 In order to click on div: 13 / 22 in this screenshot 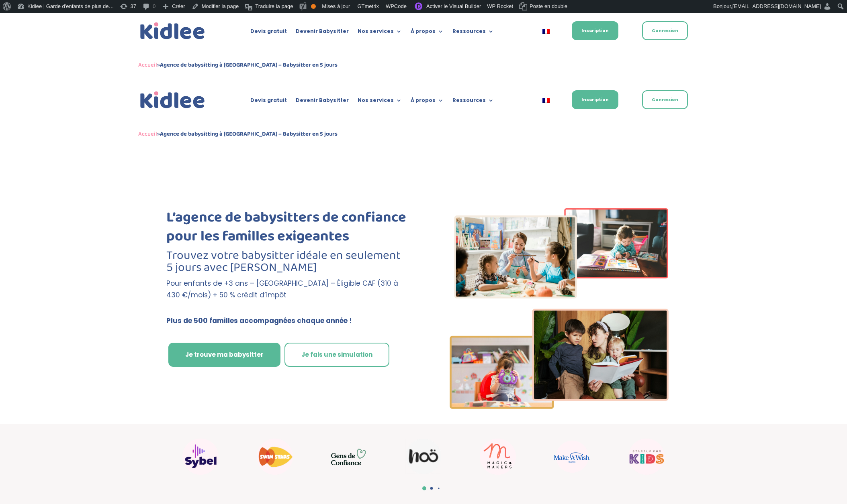, I will do `click(572, 457)`.